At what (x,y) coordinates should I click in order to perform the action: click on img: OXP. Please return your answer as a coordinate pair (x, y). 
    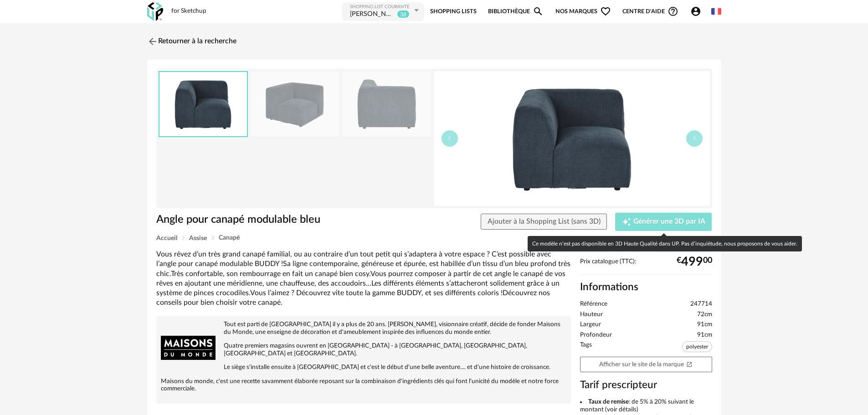
    Looking at the image, I should click on (155, 12).